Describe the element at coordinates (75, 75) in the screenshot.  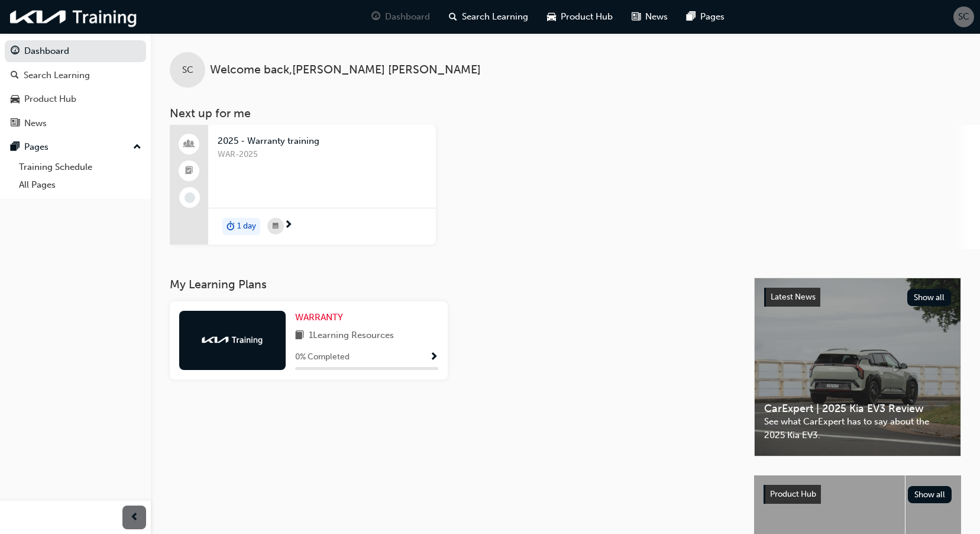
I see `a: Search Learning` at that location.